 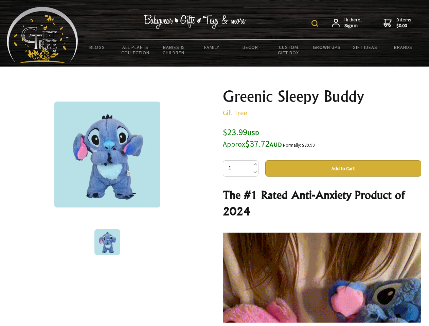 I want to click on img: product search, so click(x=315, y=23).